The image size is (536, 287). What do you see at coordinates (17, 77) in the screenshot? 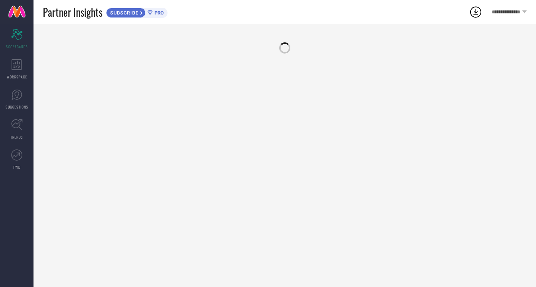
I see `span: WORKSPACE` at bounding box center [17, 77].